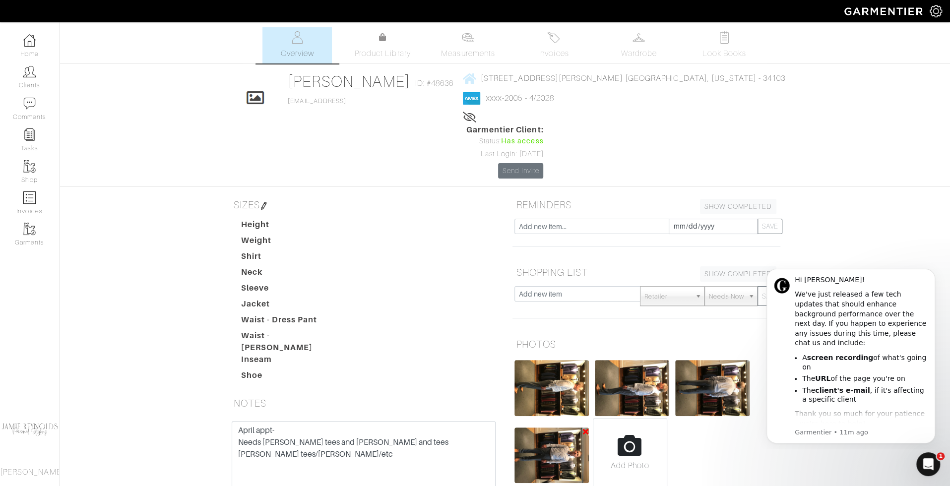 This screenshot has width=950, height=486. Describe the element at coordinates (290, 306) in the screenshot. I see `dt: Jacket` at that location.